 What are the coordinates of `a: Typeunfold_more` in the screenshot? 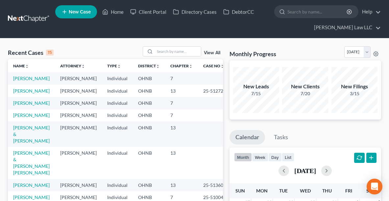 It's located at (114, 66).